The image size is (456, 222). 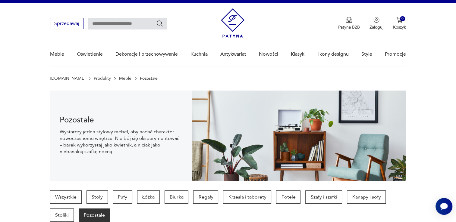 I want to click on p: Biurka, so click(x=176, y=197).